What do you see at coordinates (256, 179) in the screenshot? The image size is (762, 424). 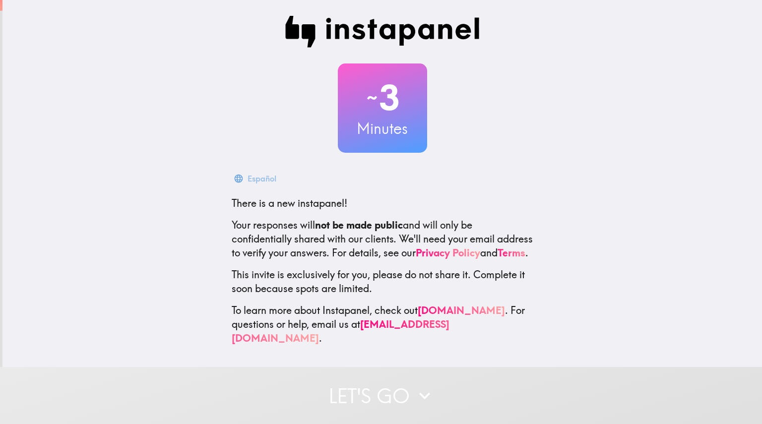 I see `button: Español` at bounding box center [256, 179].